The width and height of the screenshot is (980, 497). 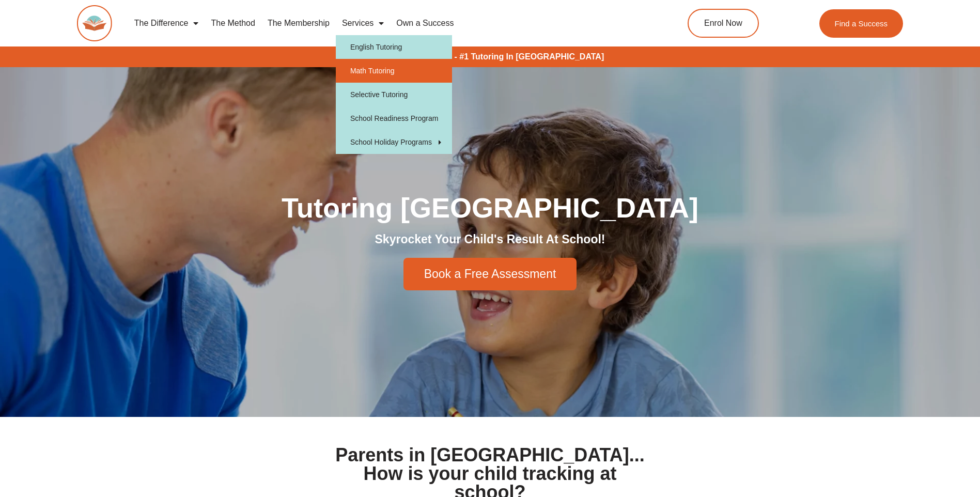 What do you see at coordinates (861, 23) in the screenshot?
I see `a: Find a Success` at bounding box center [861, 23].